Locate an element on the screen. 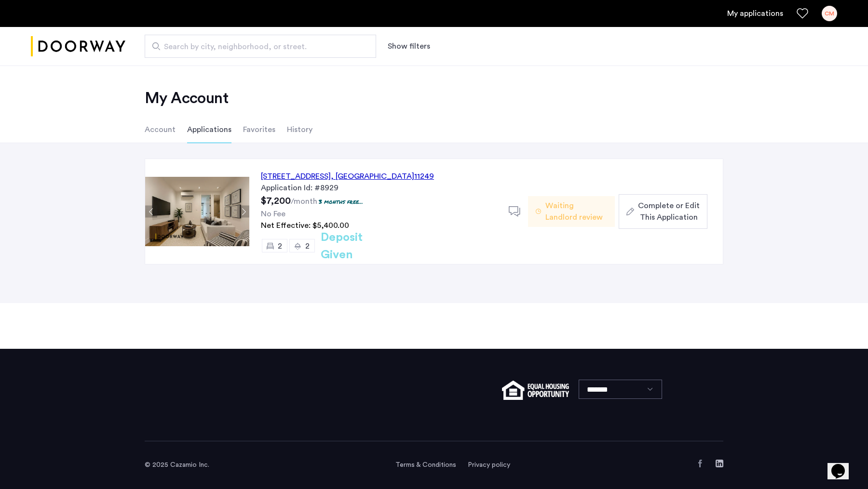 The image size is (868, 489). li: Favorites is located at coordinates (259, 130).